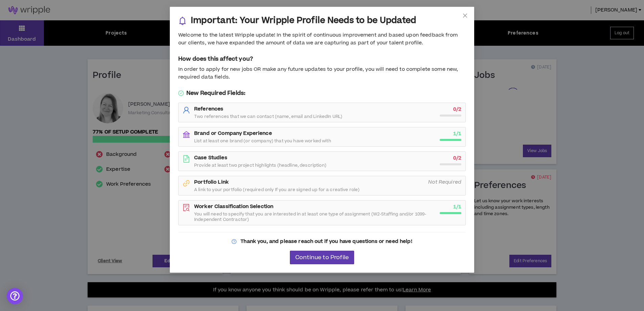 The width and height of the screenshot is (644, 311). I want to click on span: bell, so click(182, 21).